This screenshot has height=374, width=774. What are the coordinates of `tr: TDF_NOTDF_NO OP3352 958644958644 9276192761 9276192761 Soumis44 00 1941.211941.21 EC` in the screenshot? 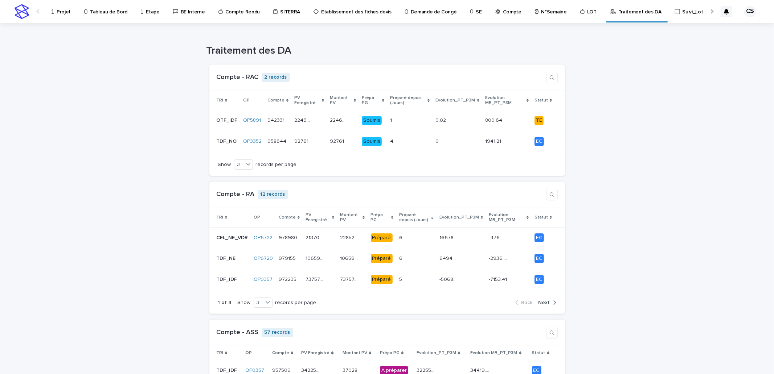 It's located at (387, 142).